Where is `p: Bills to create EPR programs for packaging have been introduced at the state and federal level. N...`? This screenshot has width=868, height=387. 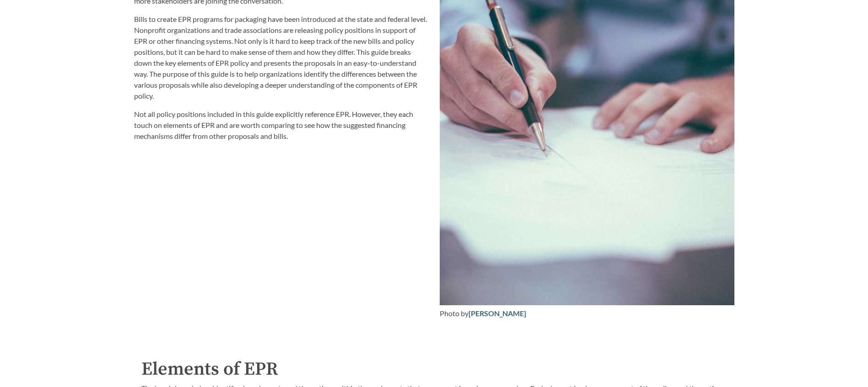 p: Bills to create EPR programs for packaging have been introduced at the state and federal level. N... is located at coordinates (281, 58).